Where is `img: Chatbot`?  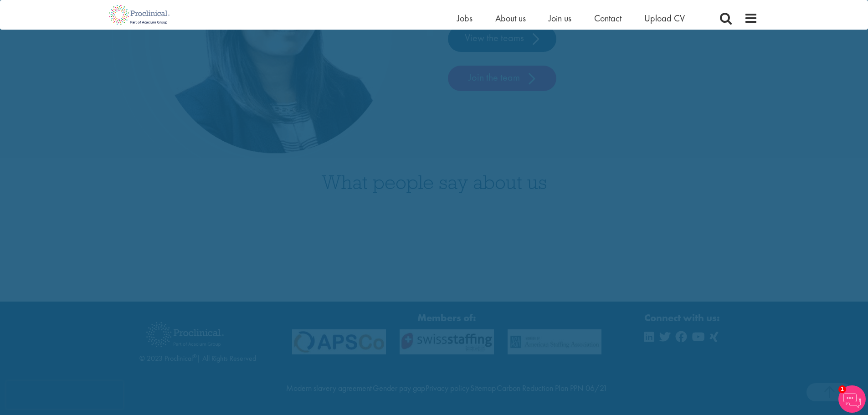
img: Chatbot is located at coordinates (852, 399).